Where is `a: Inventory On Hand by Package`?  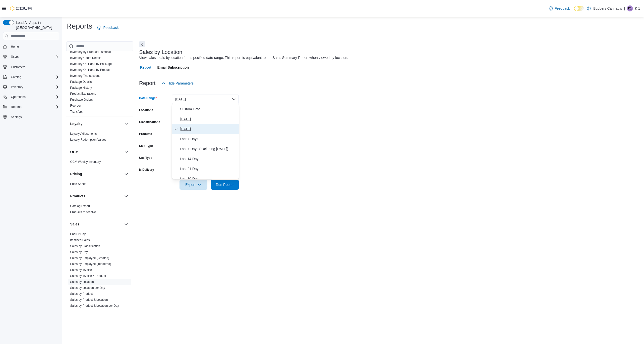
a: Inventory On Hand by Package is located at coordinates (91, 64).